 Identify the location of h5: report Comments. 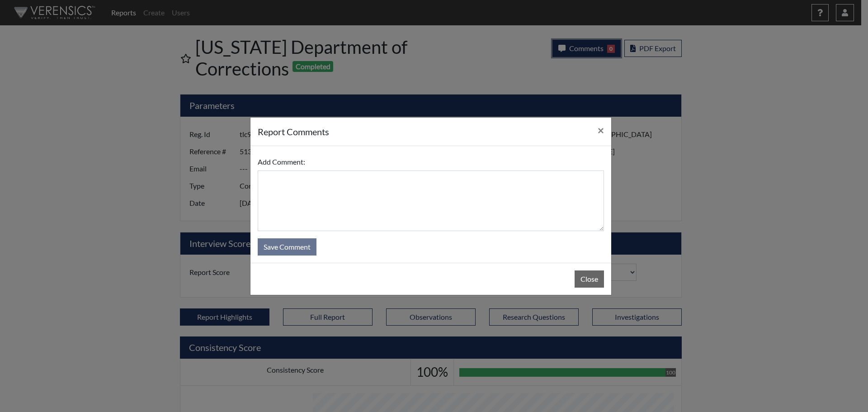
(293, 131).